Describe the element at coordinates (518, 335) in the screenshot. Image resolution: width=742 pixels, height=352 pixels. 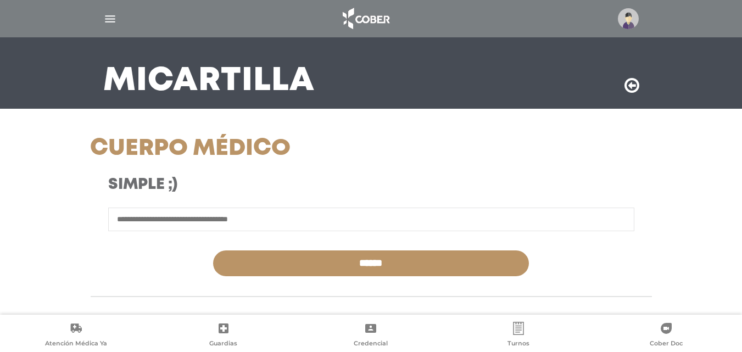
I see `a: Turnos` at that location.